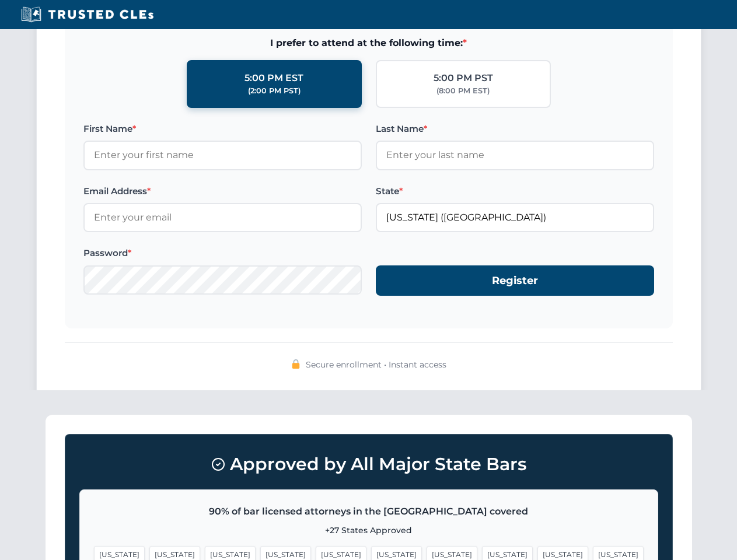  I want to click on label: Password, so click(223, 253).